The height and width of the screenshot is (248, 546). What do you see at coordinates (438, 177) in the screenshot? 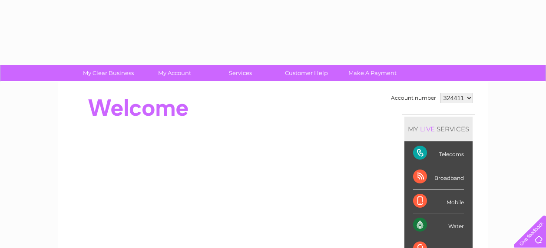
I see `div: Broadband` at bounding box center [438, 177].